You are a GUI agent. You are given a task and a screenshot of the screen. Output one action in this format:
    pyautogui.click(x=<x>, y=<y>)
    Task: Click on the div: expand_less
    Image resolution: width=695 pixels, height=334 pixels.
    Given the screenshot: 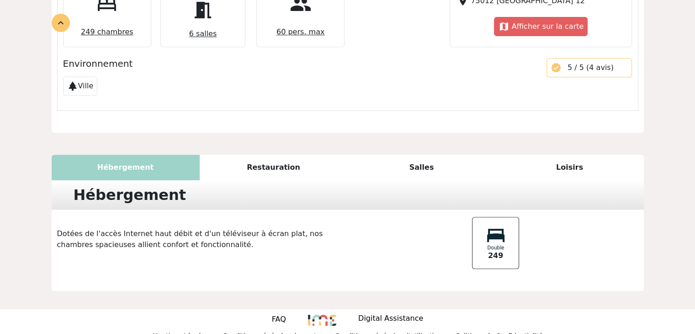 What is the action you would take?
    pyautogui.click(x=61, y=23)
    